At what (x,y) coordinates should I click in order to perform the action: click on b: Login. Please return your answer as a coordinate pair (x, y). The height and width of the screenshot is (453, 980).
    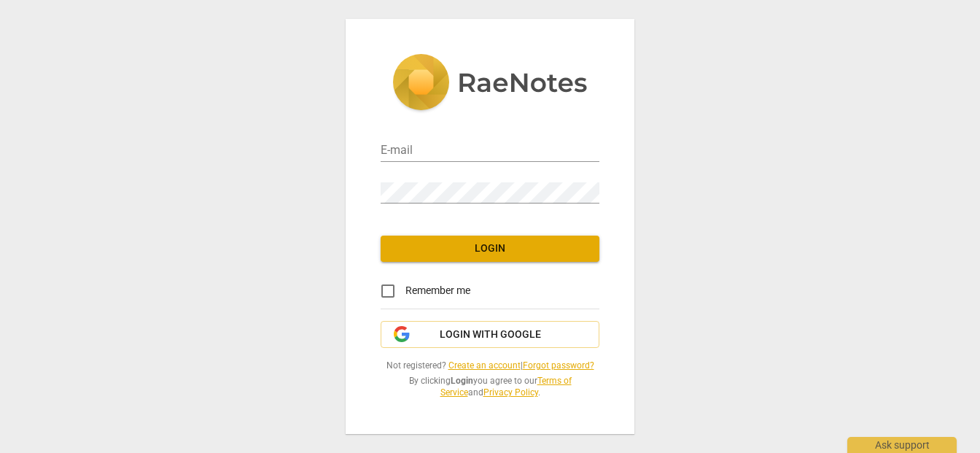
    Looking at the image, I should click on (461, 380).